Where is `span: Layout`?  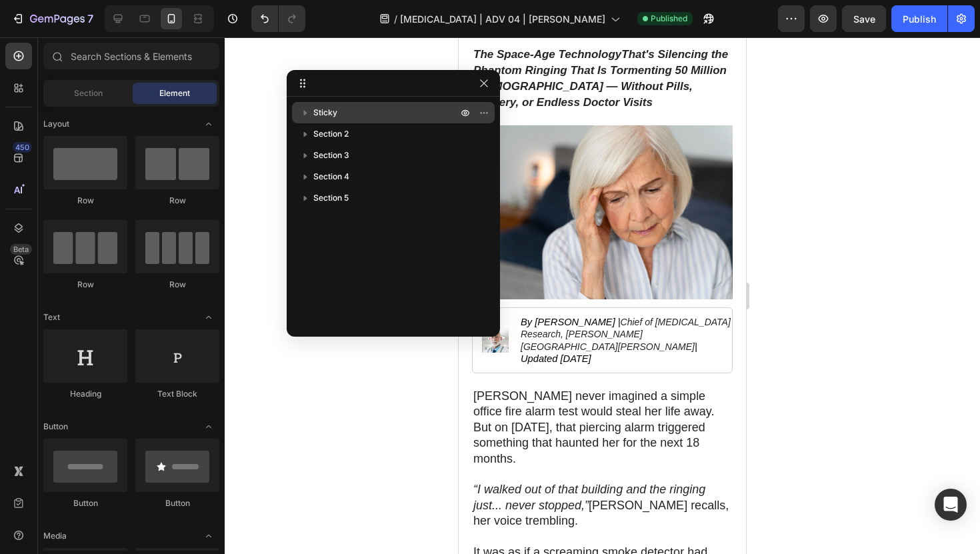
span: Layout is located at coordinates (56, 124).